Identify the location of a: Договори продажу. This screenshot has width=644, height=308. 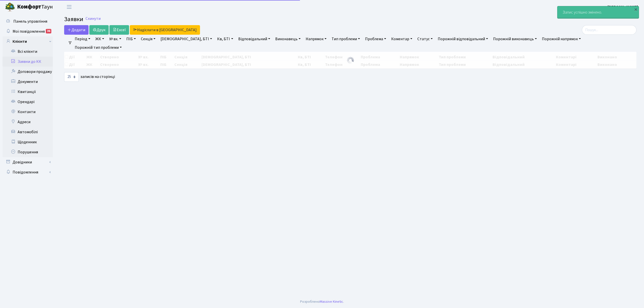
(28, 72).